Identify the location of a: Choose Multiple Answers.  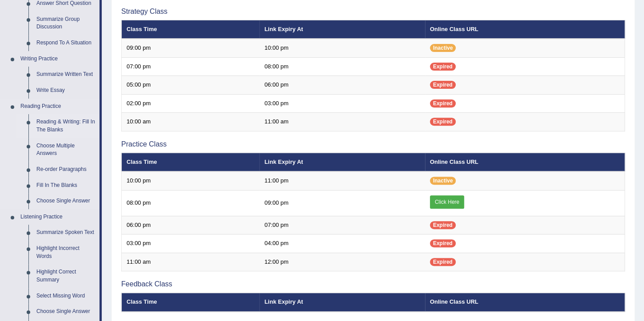
(66, 150).